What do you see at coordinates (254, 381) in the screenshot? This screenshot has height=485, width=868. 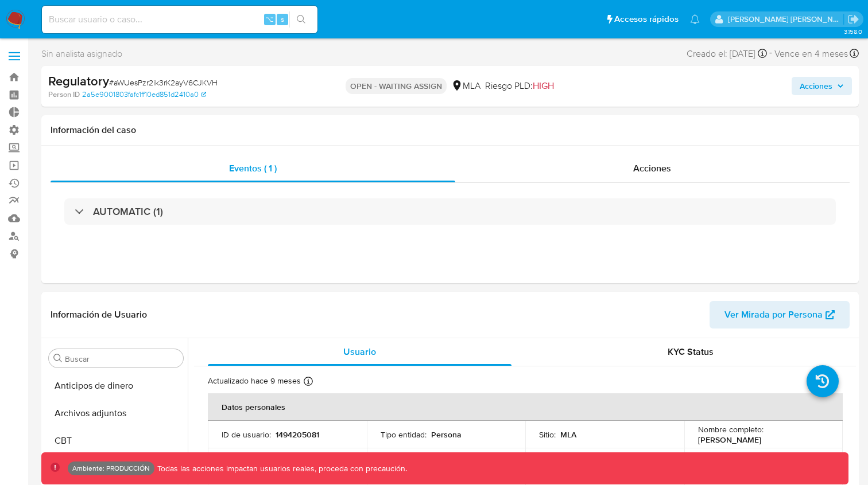 I see `p: Actualizado hace 9 meses` at bounding box center [254, 381].